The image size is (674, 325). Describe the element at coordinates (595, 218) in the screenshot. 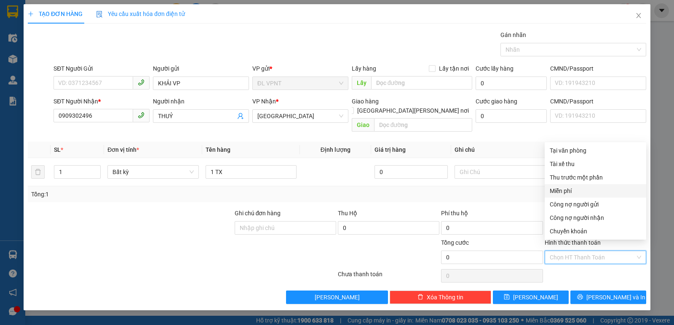

I see `div: Công nợ người nhận` at that location.